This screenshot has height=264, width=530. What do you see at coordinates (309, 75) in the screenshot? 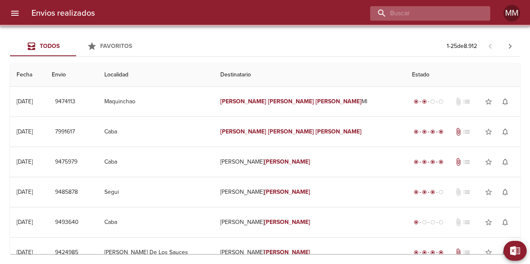
I see `th: Destinatario` at bounding box center [309, 75].